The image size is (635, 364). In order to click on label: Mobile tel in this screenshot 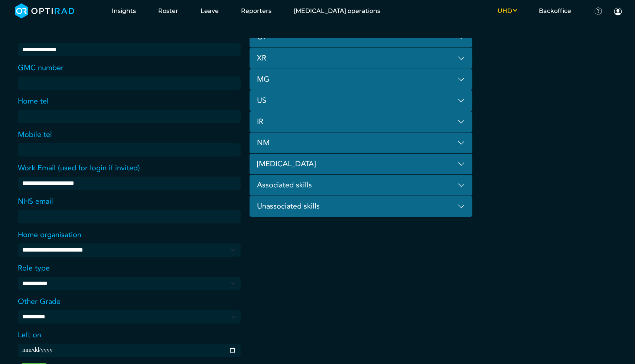, I will do `click(35, 135)`.